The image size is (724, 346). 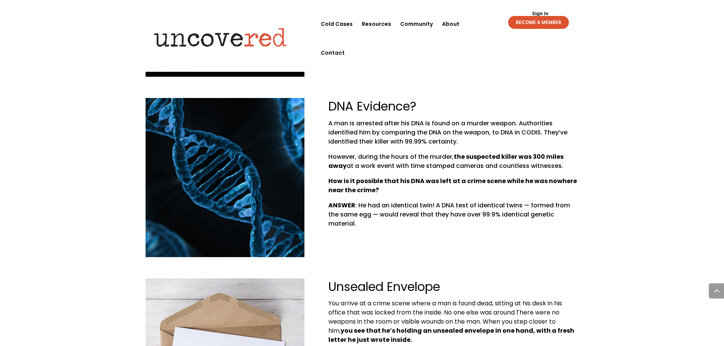 What do you see at coordinates (337, 24) in the screenshot?
I see `a: Cold Cases` at bounding box center [337, 24].